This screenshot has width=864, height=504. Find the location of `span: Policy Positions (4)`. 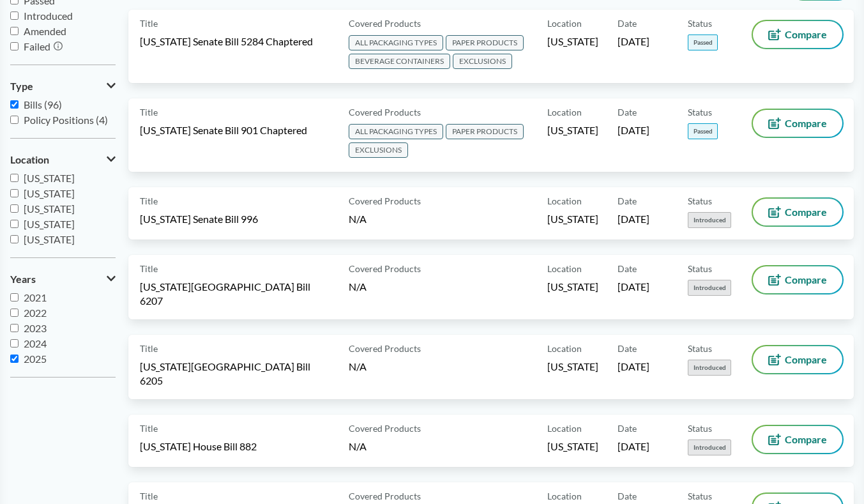

span: Policy Positions (4) is located at coordinates (66, 119).